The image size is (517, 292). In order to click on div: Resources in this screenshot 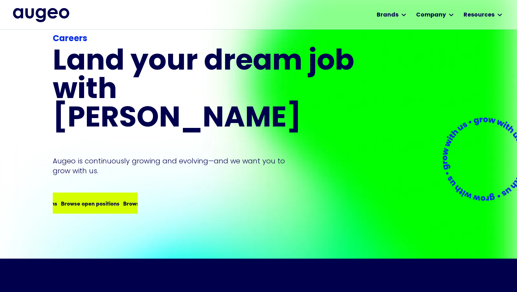, I will do `click(479, 15)`.